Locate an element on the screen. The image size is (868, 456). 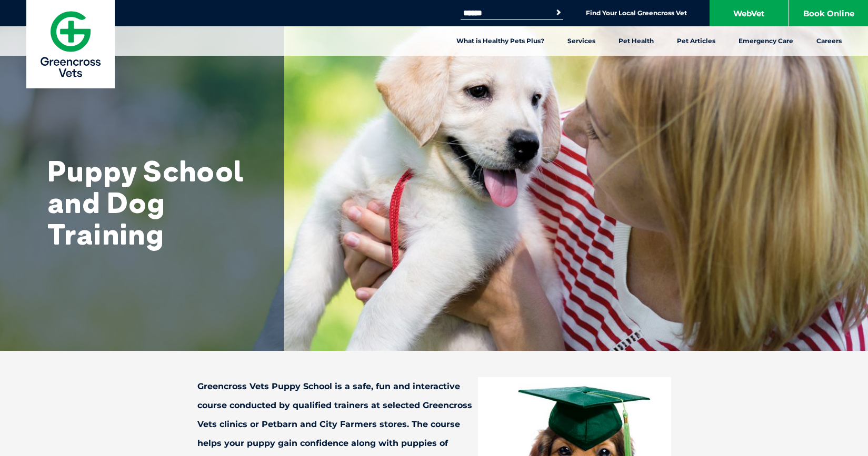
a: Pet Health is located at coordinates (636, 41).